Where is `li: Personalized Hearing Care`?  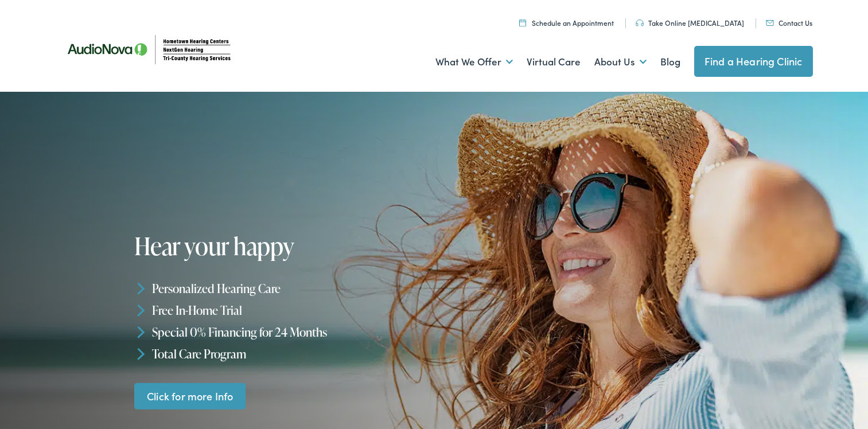 li: Personalized Hearing Care is located at coordinates (285, 288).